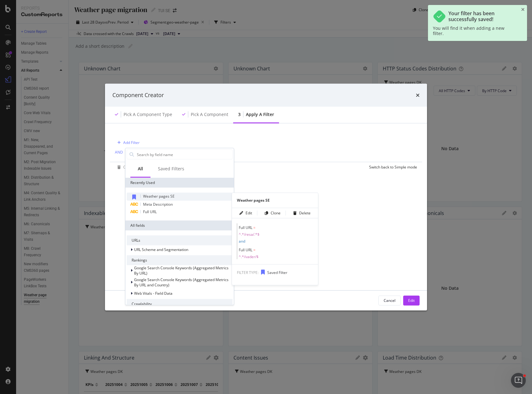 The image size is (532, 394). I want to click on div: Pick a Component, so click(210, 114).